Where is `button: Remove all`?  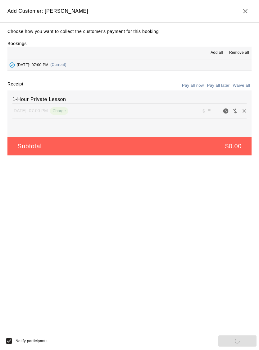 button: Remove all is located at coordinates (239, 53).